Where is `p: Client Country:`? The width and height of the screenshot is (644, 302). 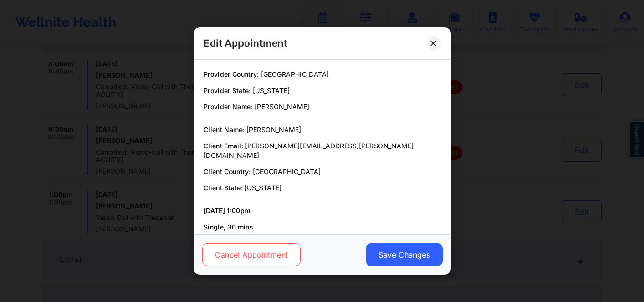 p: Client Country: is located at coordinates (322, 172).